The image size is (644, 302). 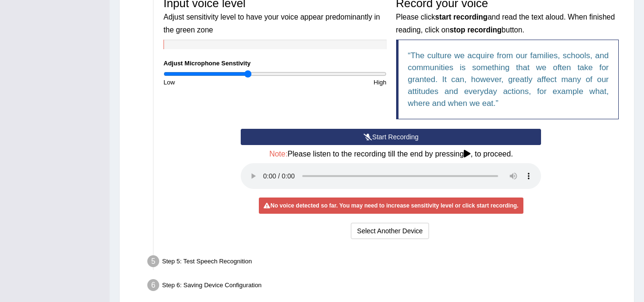 I want to click on q: The culture we acquire from our families, schools, and communities is something that we often tak..., so click(x=509, y=79).